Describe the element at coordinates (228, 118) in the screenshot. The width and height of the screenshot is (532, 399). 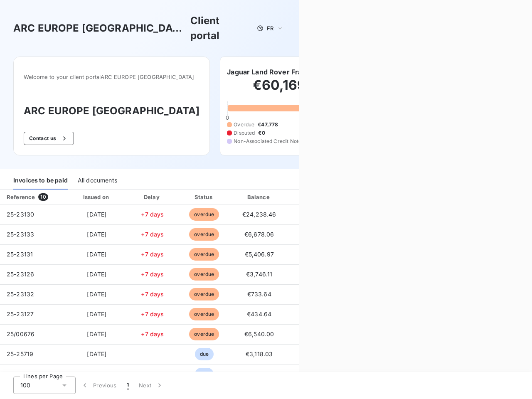
I see `span: 0` at that location.